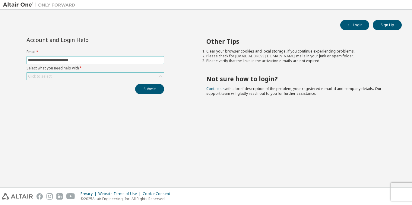 Image resolution: width=412 pixels, height=205 pixels. Describe the element at coordinates (81, 40) in the screenshot. I see `div: Account and Login Help` at that location.